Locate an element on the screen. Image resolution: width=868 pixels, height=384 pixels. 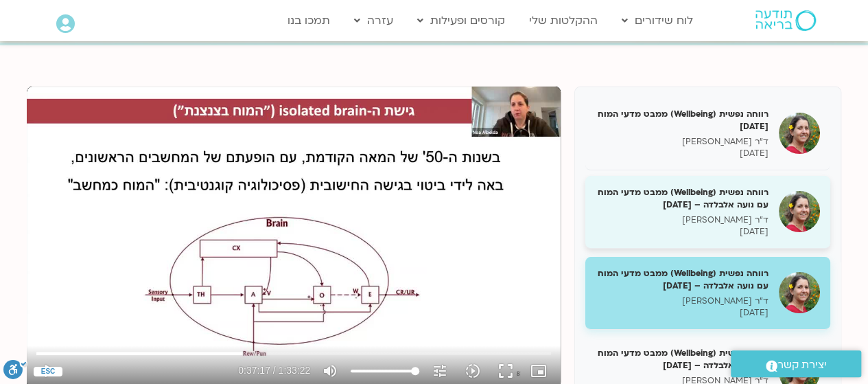
img: תודעה בריאה is located at coordinates (786, 20).